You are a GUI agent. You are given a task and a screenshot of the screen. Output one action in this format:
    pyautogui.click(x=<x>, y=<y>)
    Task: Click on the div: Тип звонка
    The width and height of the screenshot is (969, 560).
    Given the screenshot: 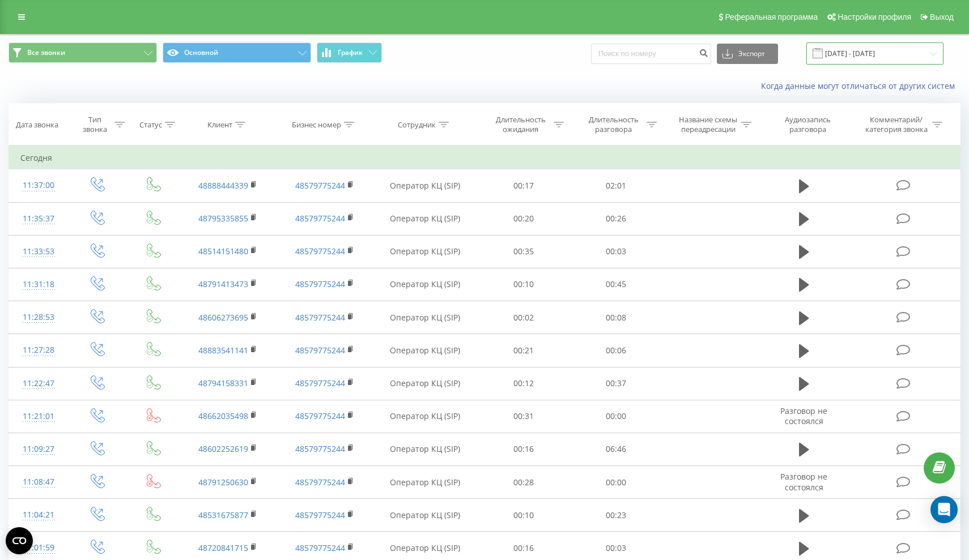 What is the action you would take?
    pyautogui.click(x=95, y=125)
    